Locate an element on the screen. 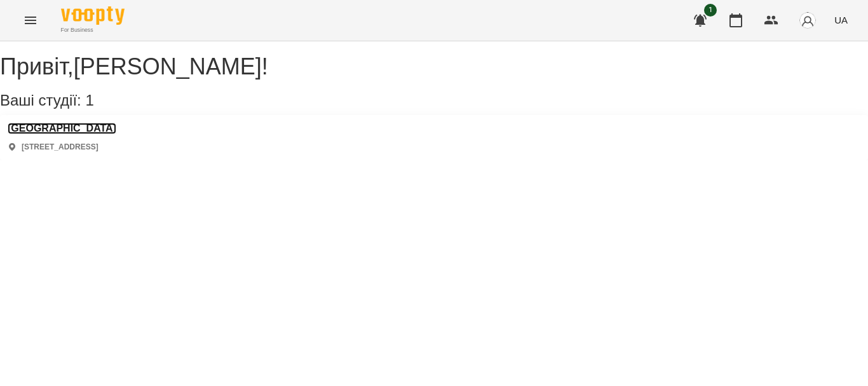 Image resolution: width=868 pixels, height=386 pixels. span: UA is located at coordinates (841, 20).